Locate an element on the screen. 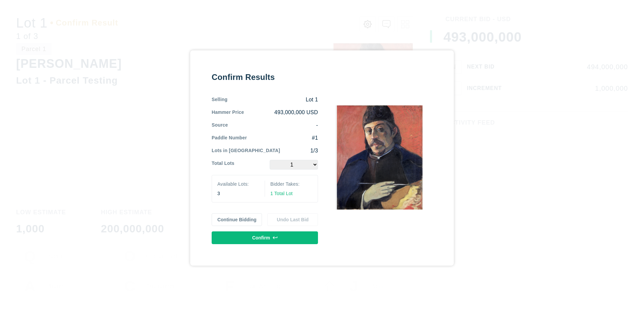 The height and width of the screenshot is (316, 644). div: Bidder Takes: is located at coordinates (291, 184).